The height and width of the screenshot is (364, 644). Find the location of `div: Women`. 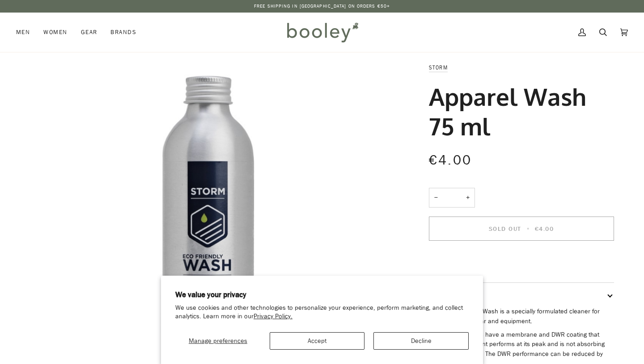

div: Women is located at coordinates (55, 32).